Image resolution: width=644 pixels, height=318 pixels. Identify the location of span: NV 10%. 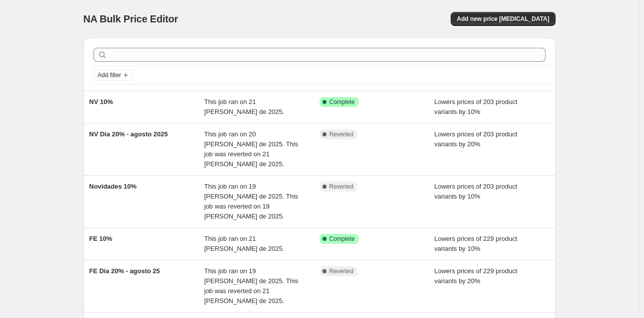
(101, 101).